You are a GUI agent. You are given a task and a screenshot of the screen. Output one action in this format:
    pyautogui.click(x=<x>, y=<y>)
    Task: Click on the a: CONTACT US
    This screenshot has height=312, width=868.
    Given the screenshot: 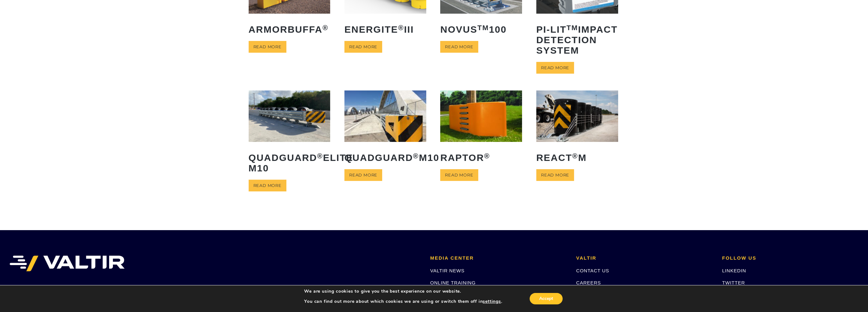 What is the action you would take?
    pyautogui.click(x=593, y=271)
    